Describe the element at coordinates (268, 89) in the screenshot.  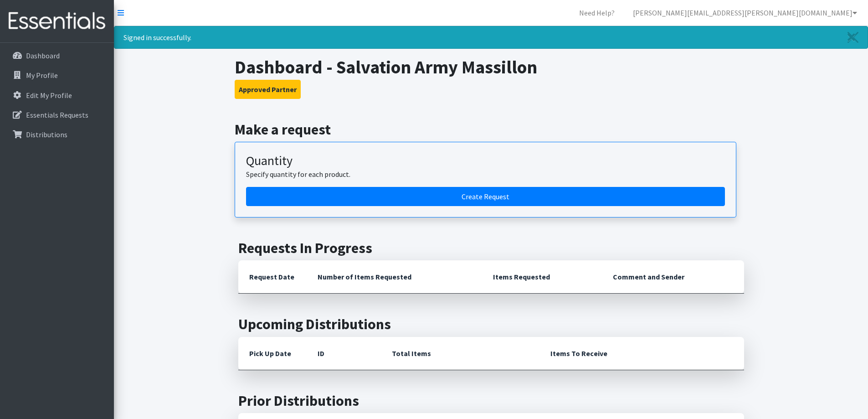
I see `button: Approved Partner` at that location.